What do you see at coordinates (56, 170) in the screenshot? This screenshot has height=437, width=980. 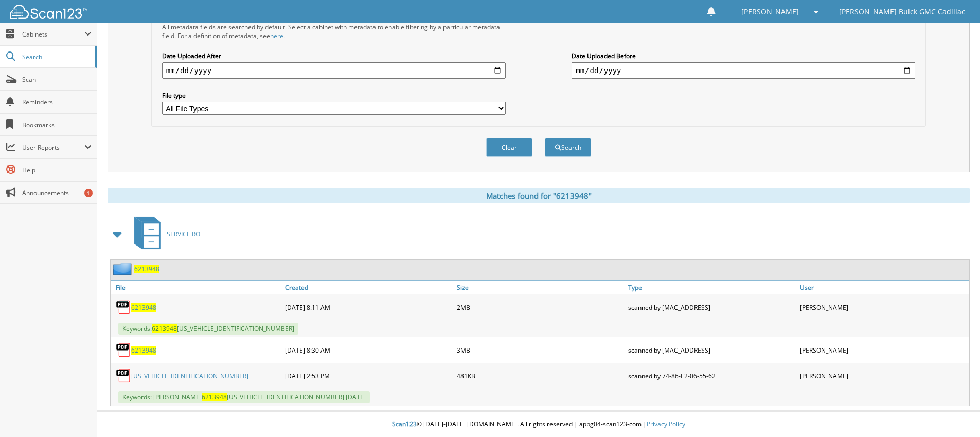 I see `span: Help` at bounding box center [56, 170].